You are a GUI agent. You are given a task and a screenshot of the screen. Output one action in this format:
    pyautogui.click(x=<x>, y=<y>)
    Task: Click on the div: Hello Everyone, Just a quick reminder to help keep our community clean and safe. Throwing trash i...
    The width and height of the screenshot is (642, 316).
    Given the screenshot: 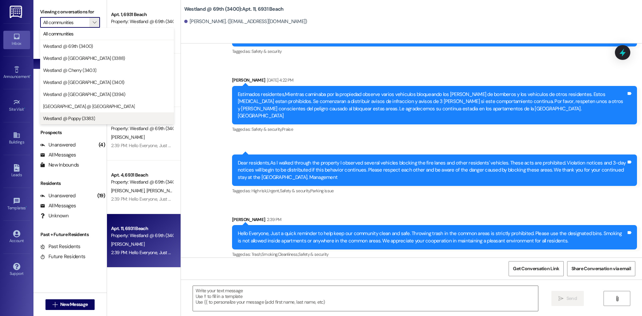 What is the action you would take?
    pyautogui.click(x=432, y=237)
    